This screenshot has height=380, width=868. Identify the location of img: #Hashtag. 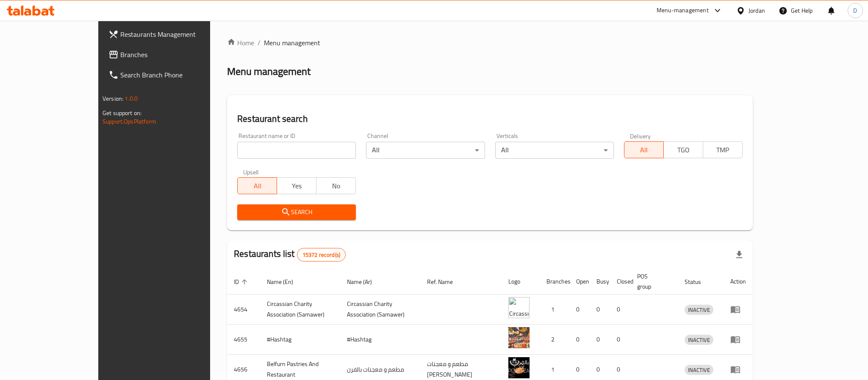
(519, 338).